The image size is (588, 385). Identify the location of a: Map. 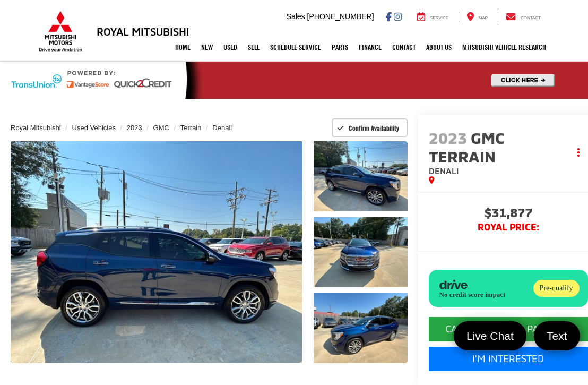
(477, 17).